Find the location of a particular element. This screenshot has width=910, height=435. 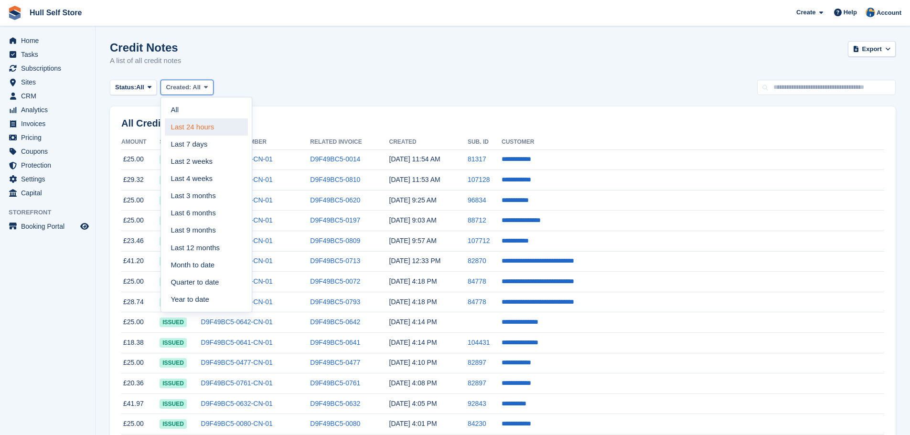

time: 2025-09-18 15:01:09 UTC is located at coordinates (413, 424).